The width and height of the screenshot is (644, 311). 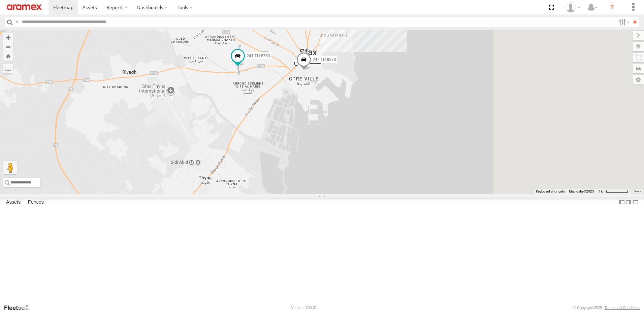 I want to click on span: 1 km, so click(x=602, y=191).